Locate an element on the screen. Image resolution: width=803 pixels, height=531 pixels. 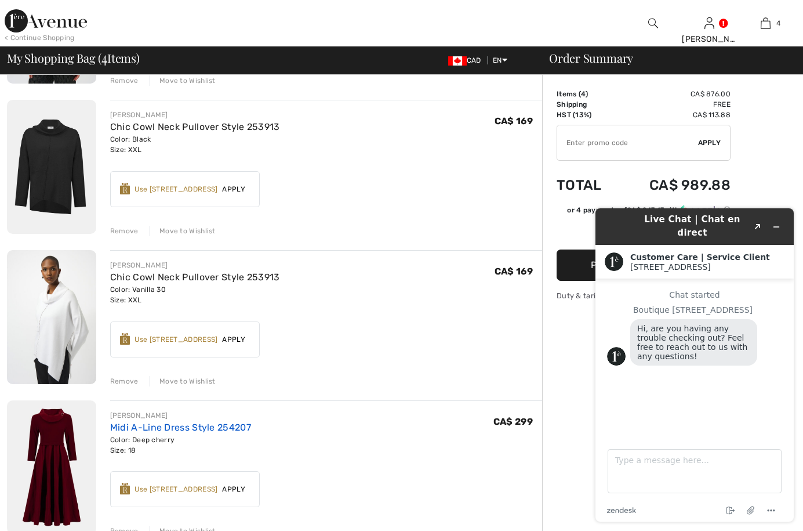
img: My Info is located at coordinates (710, 23).